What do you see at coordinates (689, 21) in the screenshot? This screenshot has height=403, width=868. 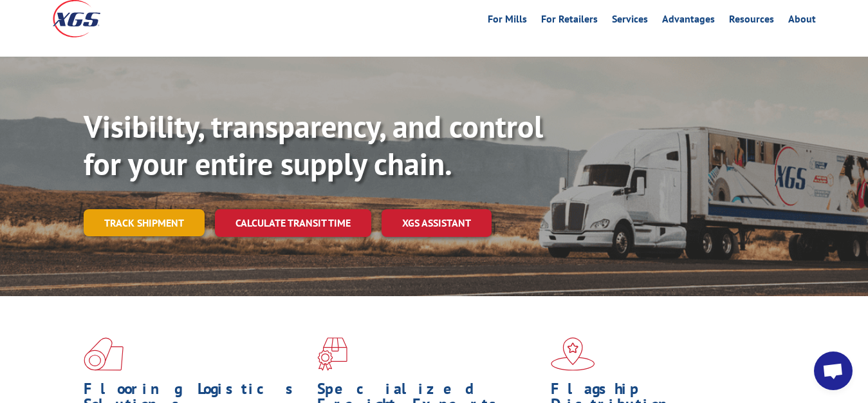 I see `a: Advantages` at bounding box center [689, 21].